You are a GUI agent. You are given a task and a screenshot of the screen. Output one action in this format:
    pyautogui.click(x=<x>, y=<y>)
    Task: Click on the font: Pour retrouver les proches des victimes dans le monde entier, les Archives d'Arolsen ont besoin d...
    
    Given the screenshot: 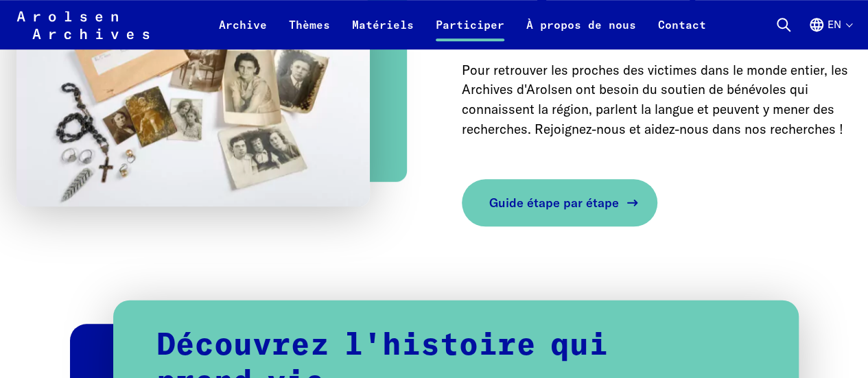 What is the action you would take?
    pyautogui.click(x=654, y=99)
    